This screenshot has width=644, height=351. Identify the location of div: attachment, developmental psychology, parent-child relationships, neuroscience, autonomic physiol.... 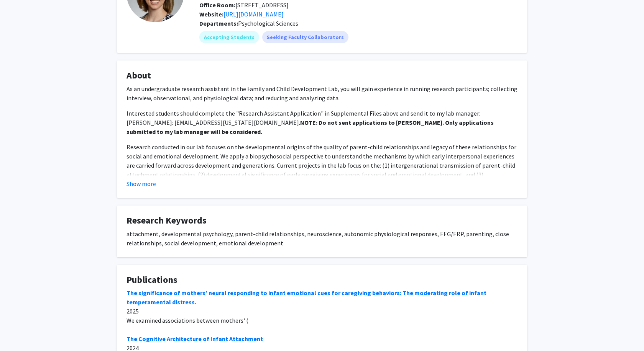
(322, 239).